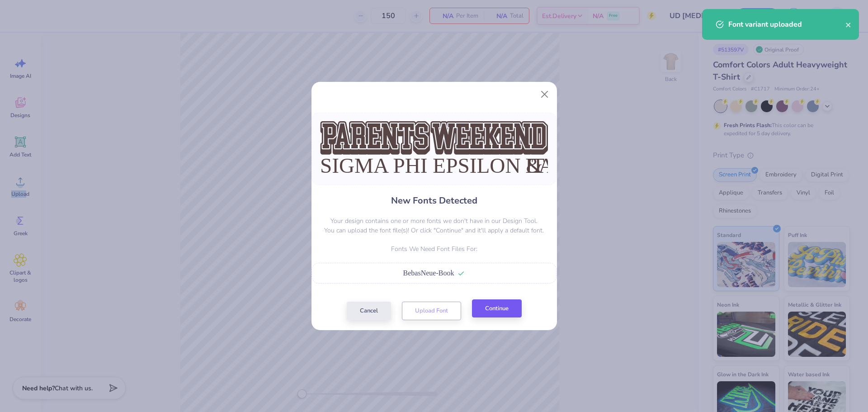 The image size is (868, 412). I want to click on div: Font variant uploaded, so click(787, 24).